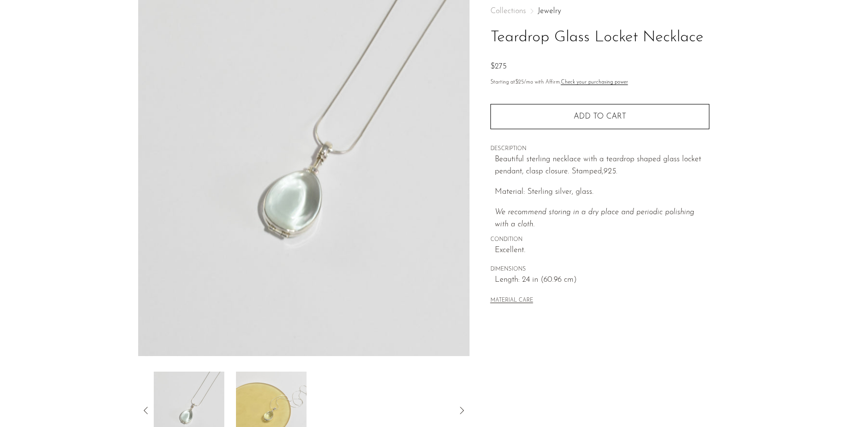 The width and height of the screenshot is (868, 427). I want to click on span: DIMENSIONS, so click(599, 271).